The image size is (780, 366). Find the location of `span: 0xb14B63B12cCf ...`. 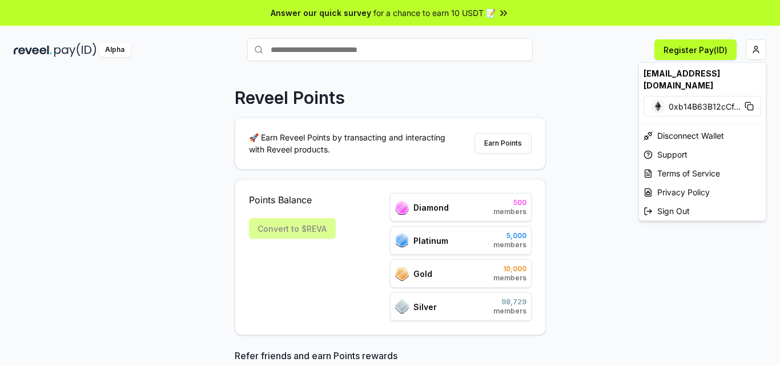

span: 0xb14B63B12cCf ... is located at coordinates (705, 106).